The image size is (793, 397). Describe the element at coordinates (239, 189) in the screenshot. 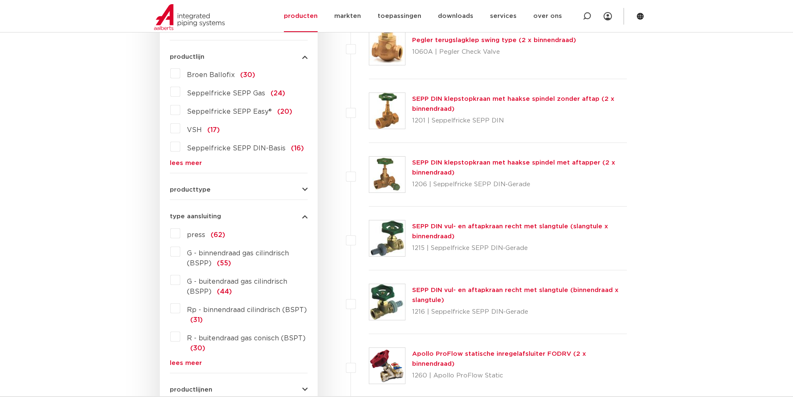

I see `button: producttype` at that location.